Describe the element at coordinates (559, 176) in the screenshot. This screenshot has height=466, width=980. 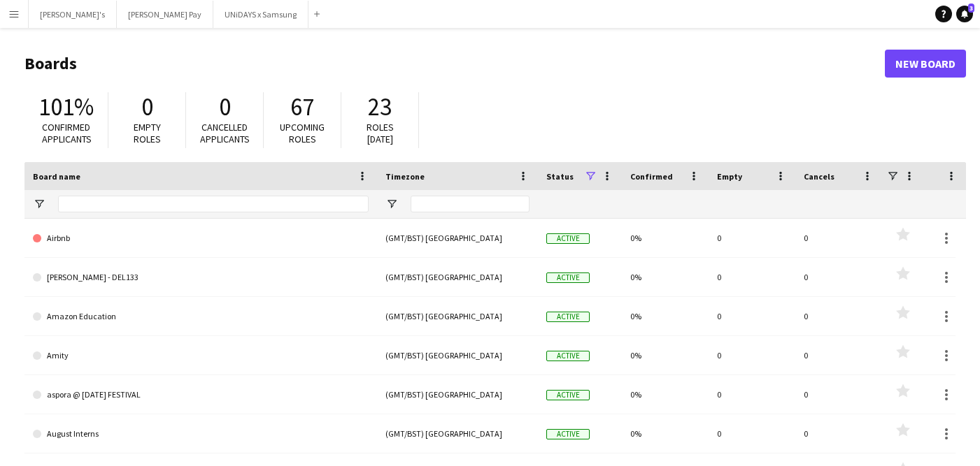
I see `span: Status` at that location.